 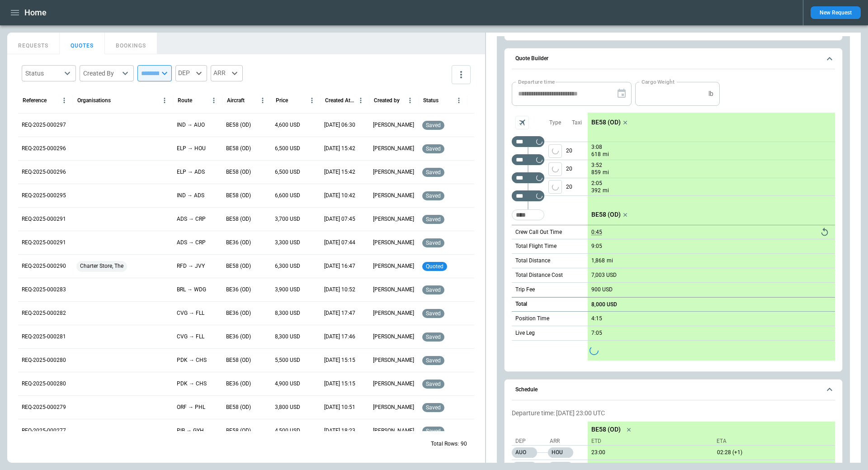 I want to click on p: Total Distance, so click(x=533, y=261).